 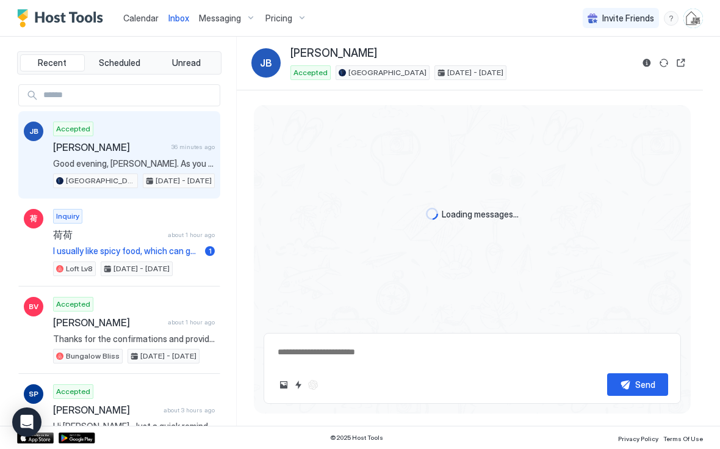 What do you see at coordinates (638, 437) in the screenshot?
I see `a: Privacy Policy` at bounding box center [638, 437].